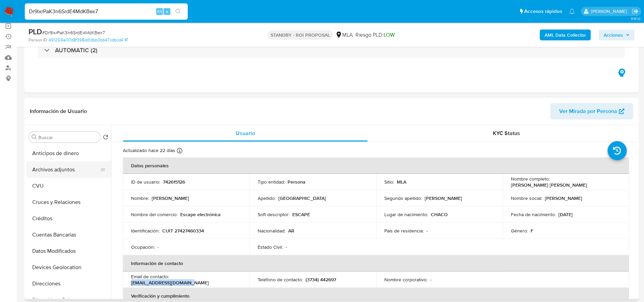  Describe the element at coordinates (519, 231) in the screenshot. I see `p: Género :` at that location.